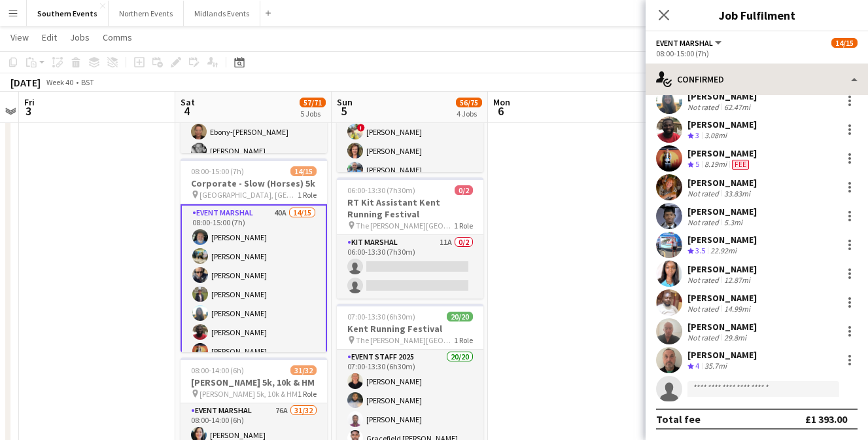 The height and width of the screenshot is (440, 868). What do you see at coordinates (469, 102) in the screenshot?
I see `span: 56/75` at bounding box center [469, 102].